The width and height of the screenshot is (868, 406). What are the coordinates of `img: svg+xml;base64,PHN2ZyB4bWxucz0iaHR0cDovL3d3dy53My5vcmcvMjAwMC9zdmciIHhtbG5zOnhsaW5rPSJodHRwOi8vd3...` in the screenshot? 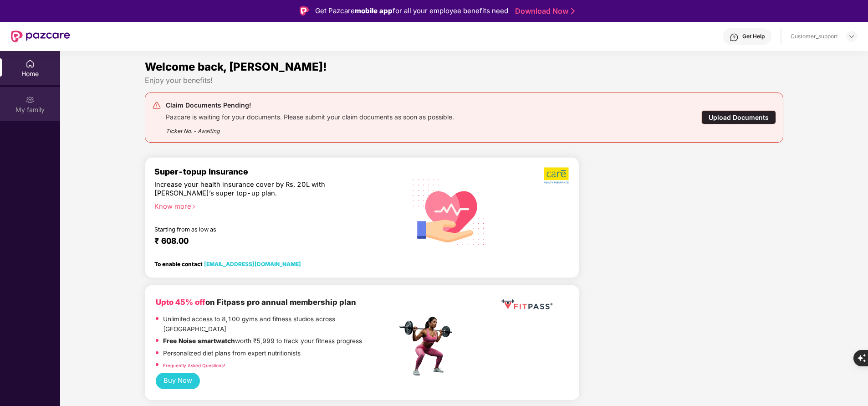 It's located at (449, 212).